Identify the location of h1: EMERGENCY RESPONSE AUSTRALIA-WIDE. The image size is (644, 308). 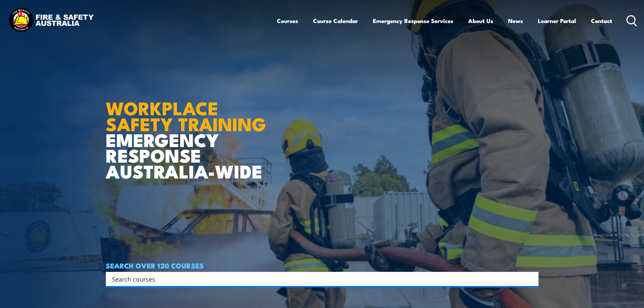
(188, 131).